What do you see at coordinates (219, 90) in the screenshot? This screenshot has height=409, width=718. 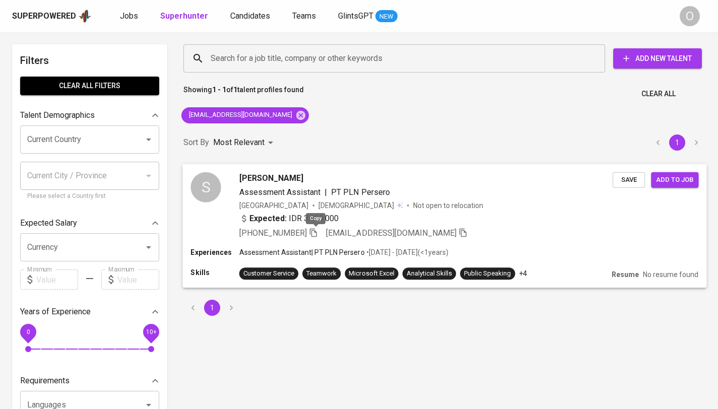 I see `b: 1 - 1` at bounding box center [219, 90].